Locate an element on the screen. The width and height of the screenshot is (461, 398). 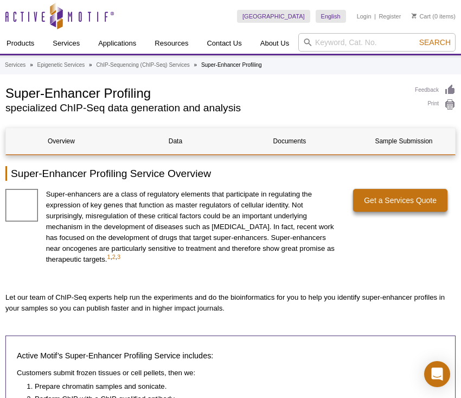
a: Register is located at coordinates (389, 16).